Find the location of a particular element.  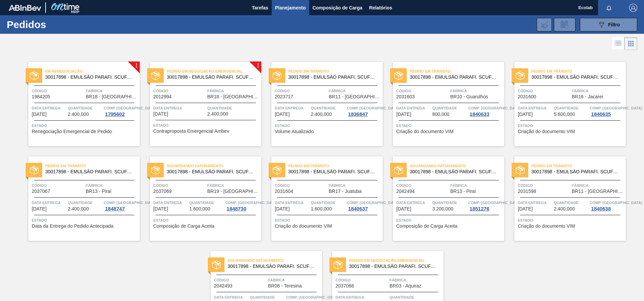

img: Logout is located at coordinates (633, 8).